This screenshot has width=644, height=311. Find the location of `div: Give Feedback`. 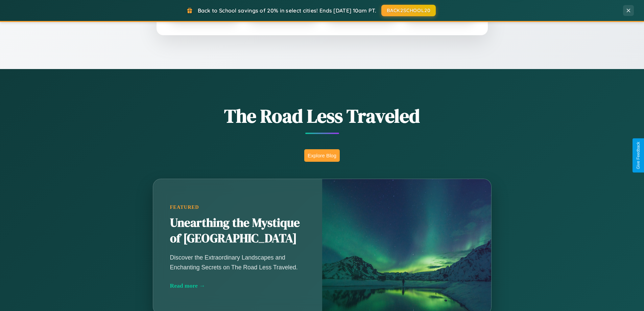

div: Give Feedback is located at coordinates (639, 155).